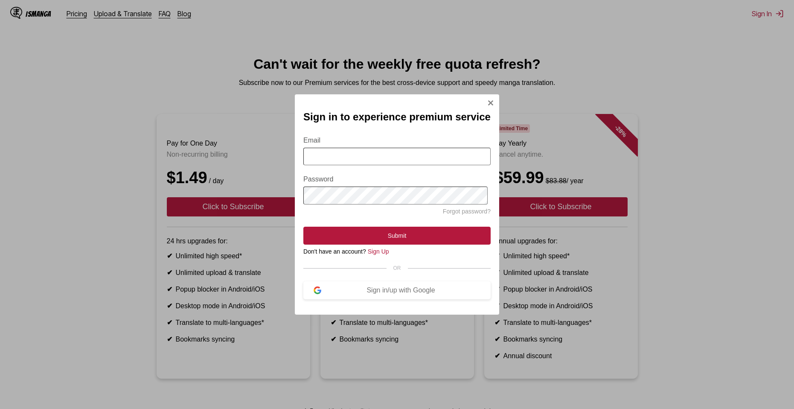  I want to click on button: Submit, so click(397, 235).